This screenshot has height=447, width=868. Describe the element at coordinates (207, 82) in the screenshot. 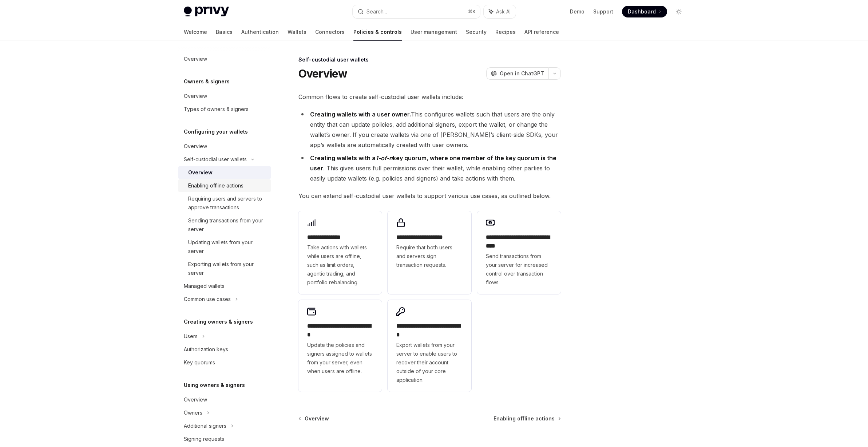

I see `h5: Owners & signers` at that location.